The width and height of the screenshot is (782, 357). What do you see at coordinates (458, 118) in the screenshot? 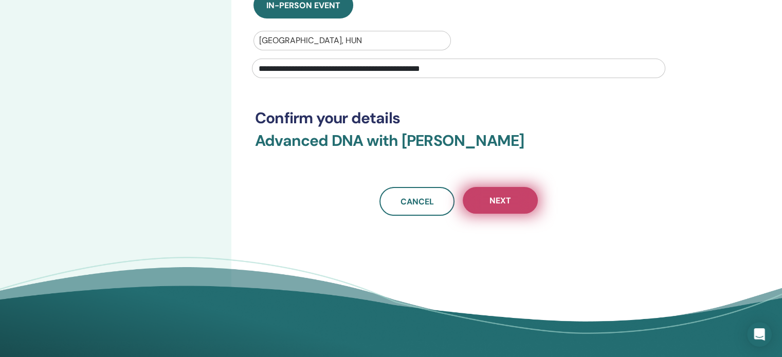
I see `h3: Confirm your details` at bounding box center [458, 118].